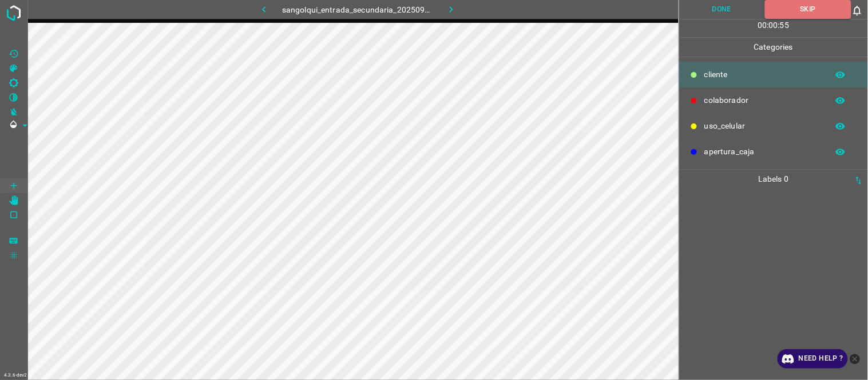 The width and height of the screenshot is (868, 380). What do you see at coordinates (785, 25) in the screenshot?
I see `p: 55` at bounding box center [785, 25].